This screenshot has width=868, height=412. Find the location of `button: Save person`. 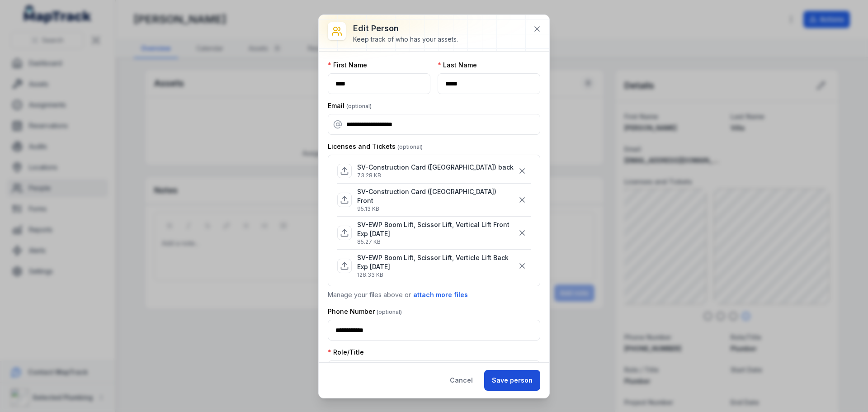

button: Save person is located at coordinates (513, 381).